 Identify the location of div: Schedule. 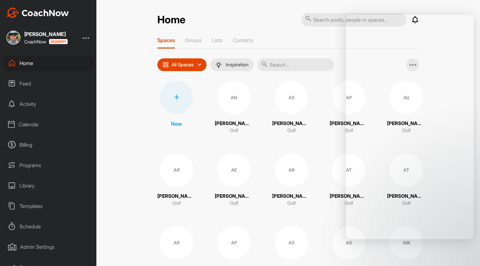
(49, 227).